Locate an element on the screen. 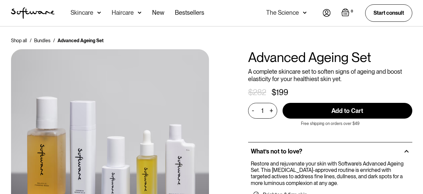 The height and width of the screenshot is (194, 423). h1: Advanced Ageing Set is located at coordinates (330, 57).